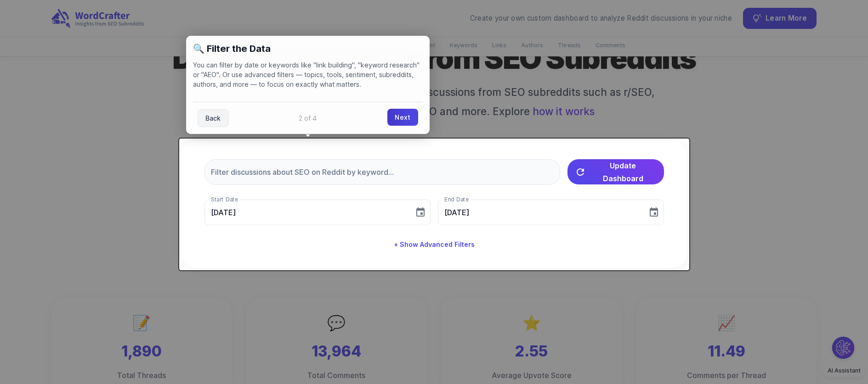  I want to click on input: Filter discussions about SEO on Reddit by keyword..., so click(382, 172).